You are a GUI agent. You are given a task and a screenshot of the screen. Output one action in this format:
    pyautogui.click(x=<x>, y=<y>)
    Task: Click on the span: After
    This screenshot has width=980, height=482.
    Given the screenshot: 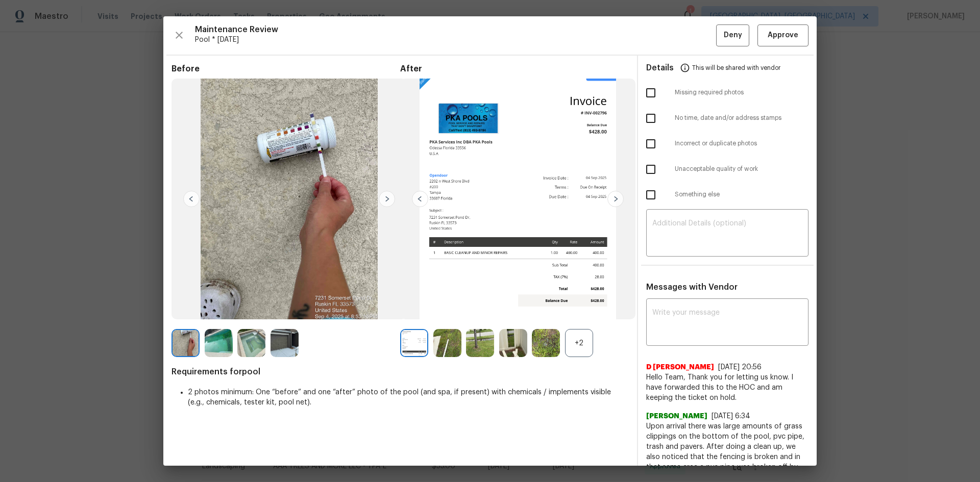 What is the action you would take?
    pyautogui.click(x=514, y=69)
    